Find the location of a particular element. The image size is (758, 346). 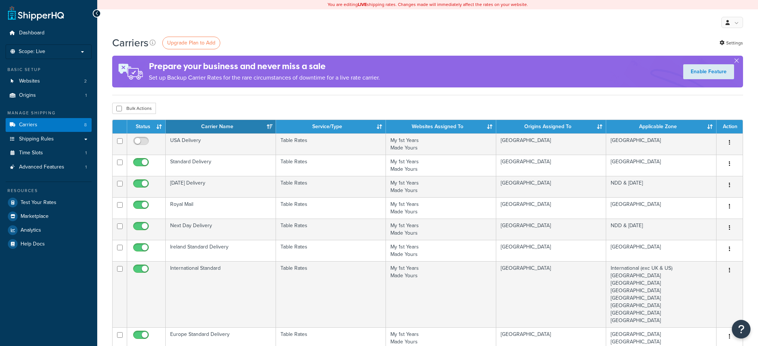

span: Dashboard is located at coordinates (32, 33).